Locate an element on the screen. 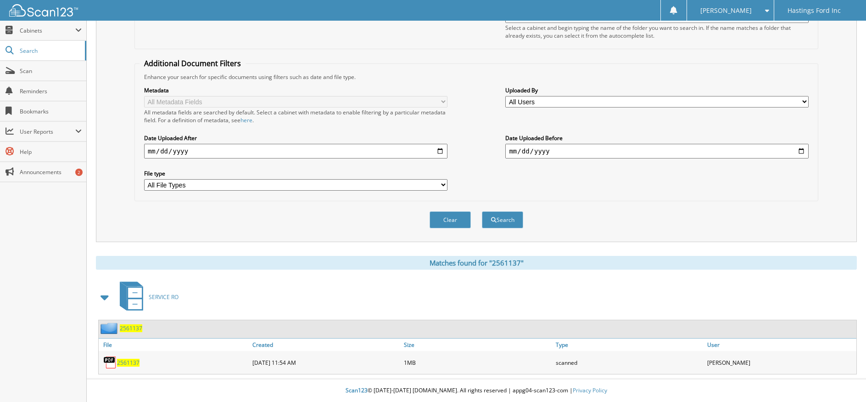 Image resolution: width=866 pixels, height=402 pixels. div: Chat Widget is located at coordinates (843, 380).